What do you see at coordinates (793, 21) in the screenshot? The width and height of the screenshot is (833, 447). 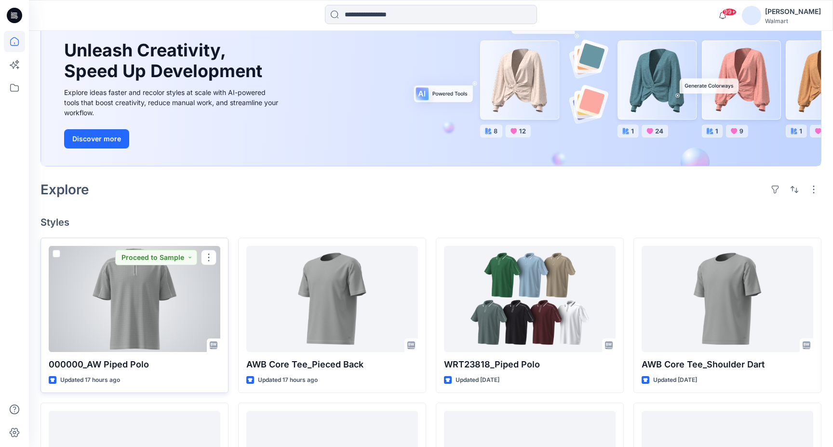 I see `div: Walmart` at bounding box center [793, 21].